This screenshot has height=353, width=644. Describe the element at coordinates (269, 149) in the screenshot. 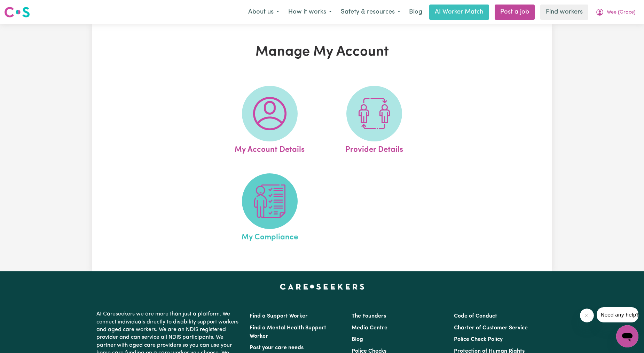

I see `span: My Account Details` at that location.